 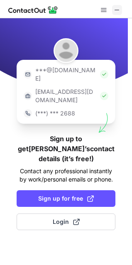 I want to click on button: Sign up for free, so click(x=66, y=198).